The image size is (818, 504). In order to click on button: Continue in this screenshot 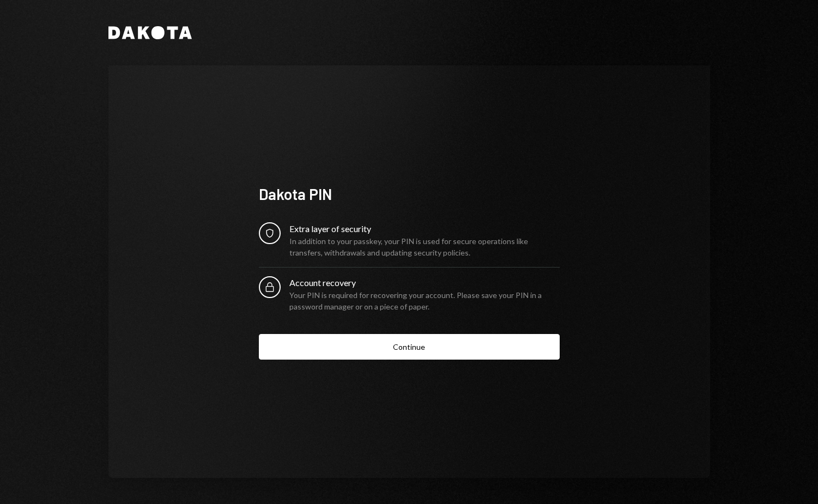, I will do `click(409, 346)`.